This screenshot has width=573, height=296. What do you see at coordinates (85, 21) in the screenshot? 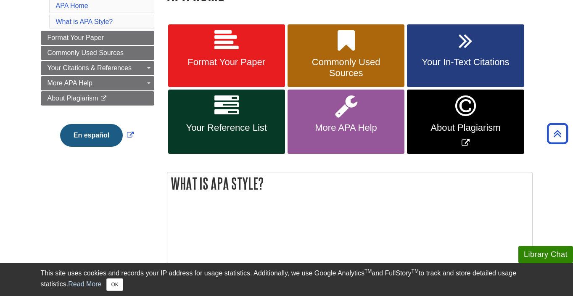
I see `a: What is APA Style?` at bounding box center [85, 21].